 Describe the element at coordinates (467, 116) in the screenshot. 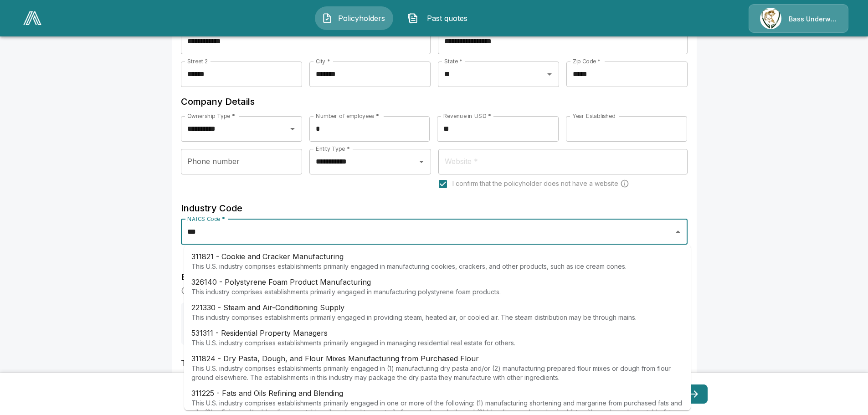

I see `label: Revenue in USD *` at that location.